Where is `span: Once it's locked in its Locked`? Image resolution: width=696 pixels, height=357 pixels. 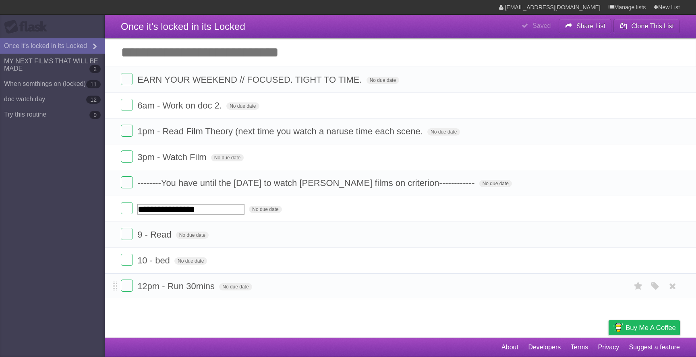 span: Once it's locked in its Locked is located at coordinates (183, 26).